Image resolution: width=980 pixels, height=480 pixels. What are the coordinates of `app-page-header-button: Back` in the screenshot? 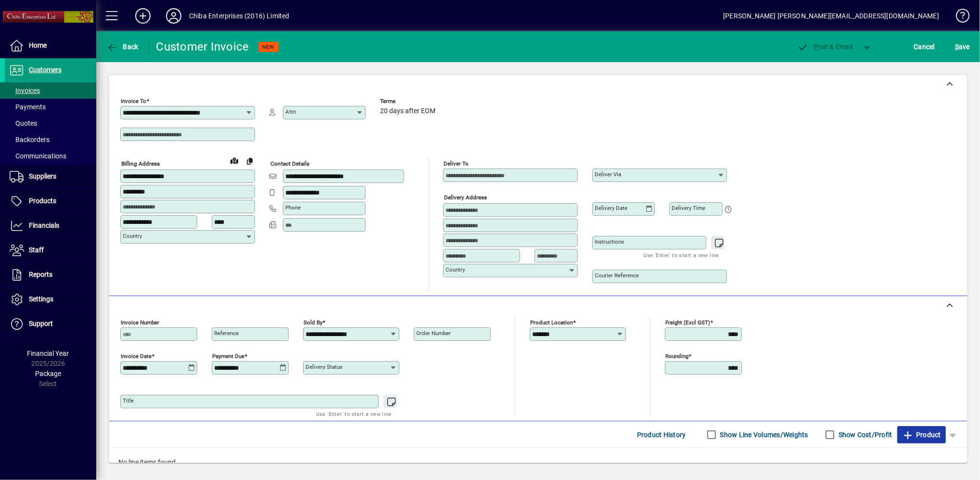 It's located at (123, 47).